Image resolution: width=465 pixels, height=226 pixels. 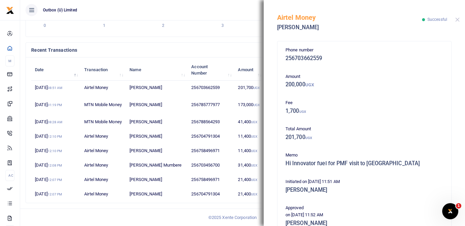 What do you see at coordinates (10, 10) in the screenshot?
I see `a: logo-small logo-large logo-large` at bounding box center [10, 10].